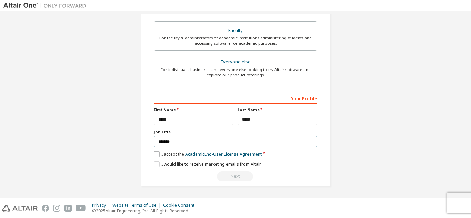  Describe the element at coordinates (81, 208) in the screenshot. I see `img: youtube.svg` at that location.